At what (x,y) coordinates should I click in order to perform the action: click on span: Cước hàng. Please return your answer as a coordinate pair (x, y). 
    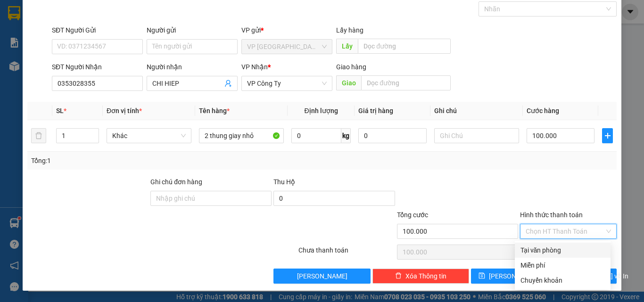
    Looking at the image, I should click on (542, 110).